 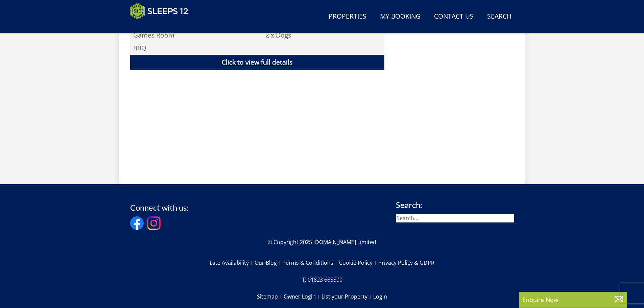 I want to click on a: Login, so click(x=380, y=296).